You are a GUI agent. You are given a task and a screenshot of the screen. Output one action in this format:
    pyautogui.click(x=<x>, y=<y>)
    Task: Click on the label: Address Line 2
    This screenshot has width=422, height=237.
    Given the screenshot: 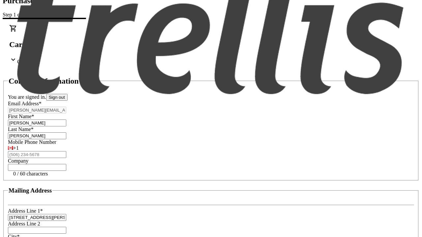 What is the action you would take?
    pyautogui.click(x=24, y=224)
    